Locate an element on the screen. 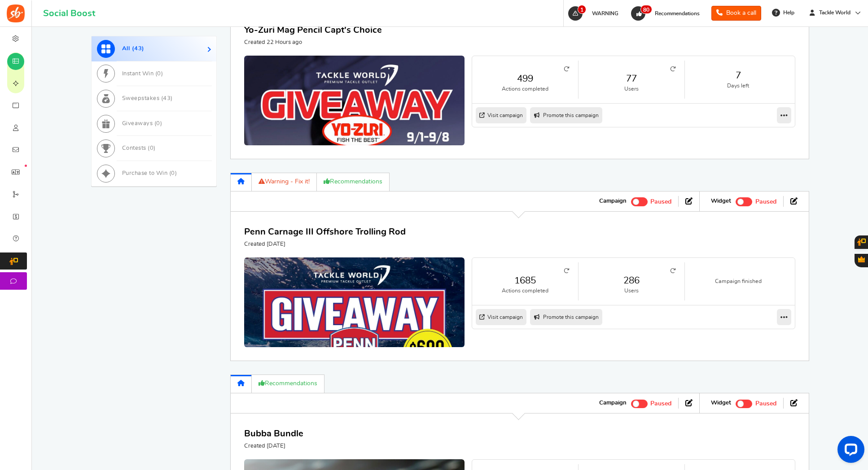 The height and width of the screenshot is (470, 868). a: Yo-Zuri Mag Pencil Capt's Choice is located at coordinates (313, 30).